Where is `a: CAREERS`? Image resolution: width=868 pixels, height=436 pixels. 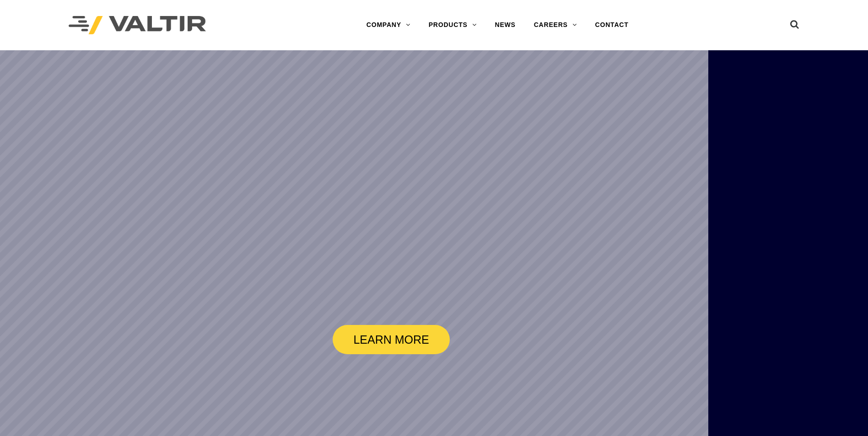 a: CAREERS is located at coordinates (555, 25).